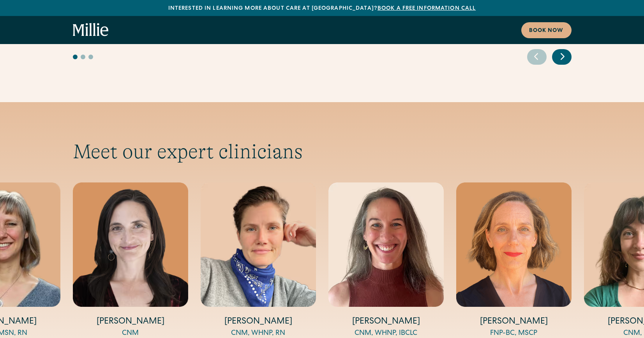 Image resolution: width=644 pixels, height=338 pixels. I want to click on a: Book now, so click(546, 30).